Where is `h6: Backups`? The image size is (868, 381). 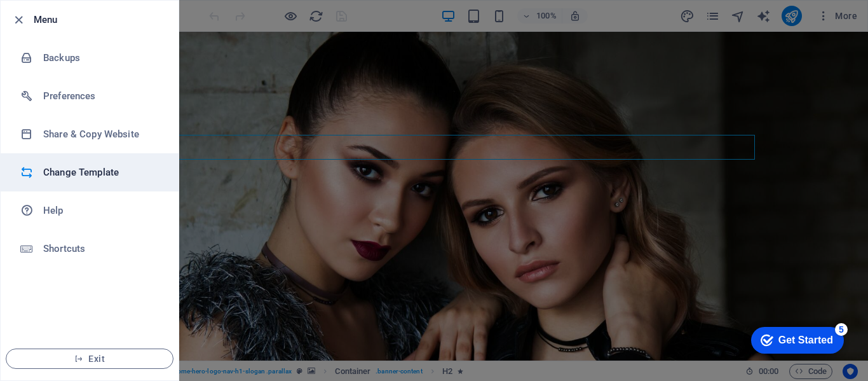
h6: Backups is located at coordinates (102, 58).